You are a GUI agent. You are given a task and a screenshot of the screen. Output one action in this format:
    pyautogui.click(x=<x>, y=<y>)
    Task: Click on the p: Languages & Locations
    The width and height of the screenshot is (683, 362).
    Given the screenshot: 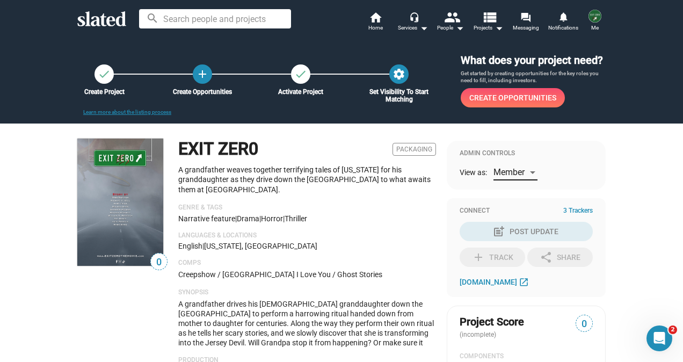 What is the action you would take?
    pyautogui.click(x=307, y=236)
    